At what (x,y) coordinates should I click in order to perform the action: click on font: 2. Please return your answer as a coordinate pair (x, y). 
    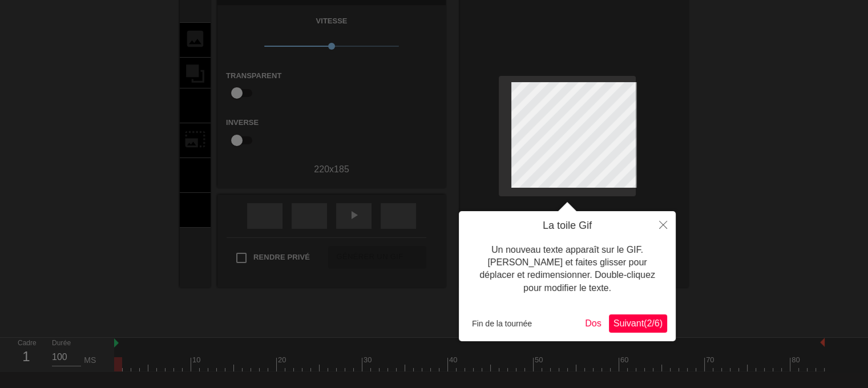
    Looking at the image, I should click on (648, 323).